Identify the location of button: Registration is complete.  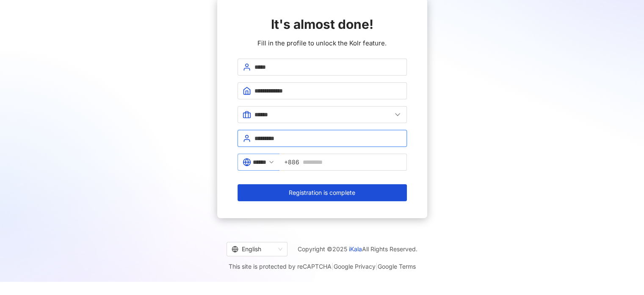
(322, 192).